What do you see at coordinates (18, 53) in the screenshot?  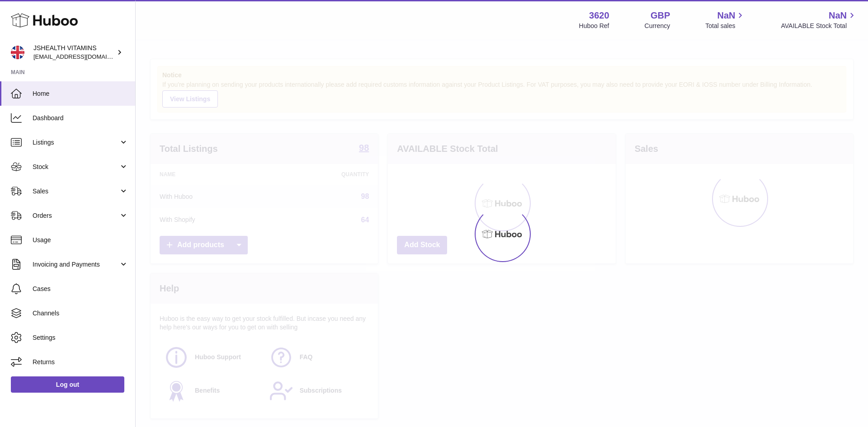 I see `img: internalAdmin-3620@internal.huboo.com` at bounding box center [18, 53].